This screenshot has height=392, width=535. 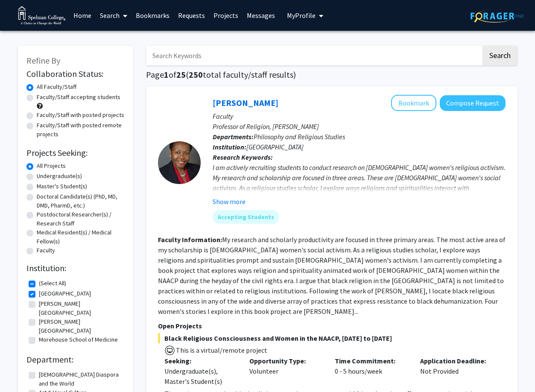 I want to click on h2: Projects Seeking:, so click(x=75, y=152).